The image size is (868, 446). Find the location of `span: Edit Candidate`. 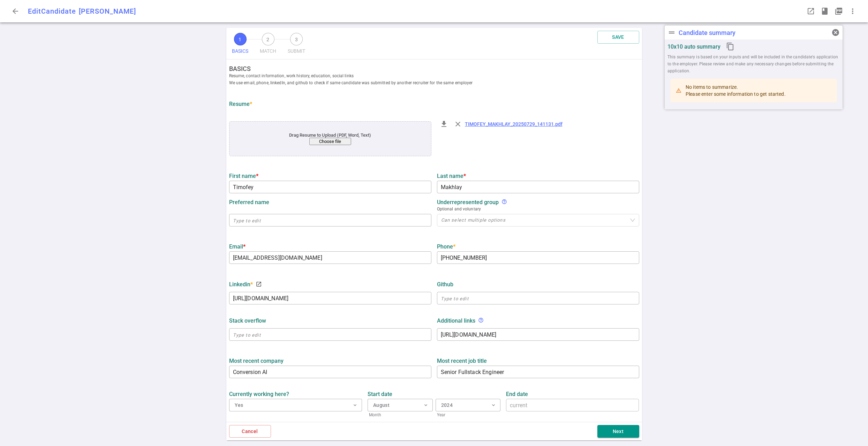

span: Edit Candidate is located at coordinates (52, 12).